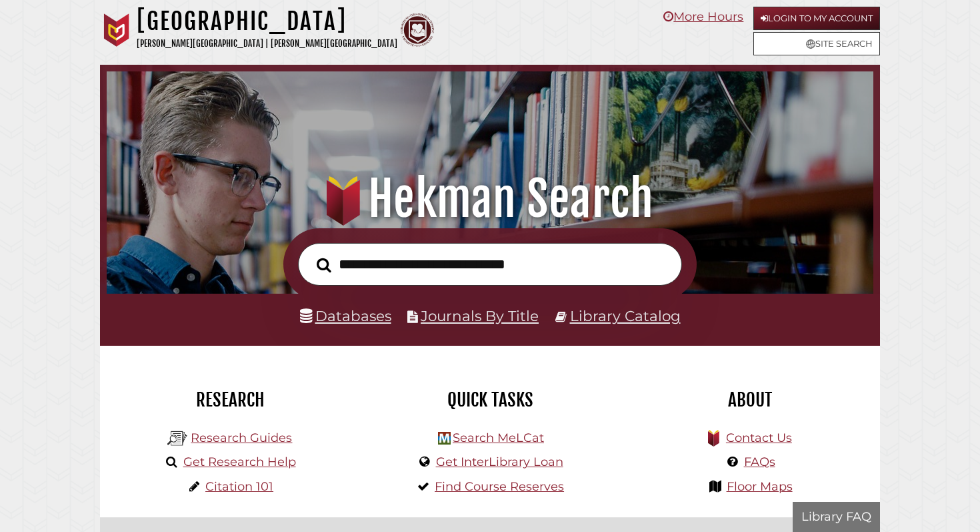  What do you see at coordinates (324, 265) in the screenshot?
I see `i: Search` at bounding box center [324, 265].